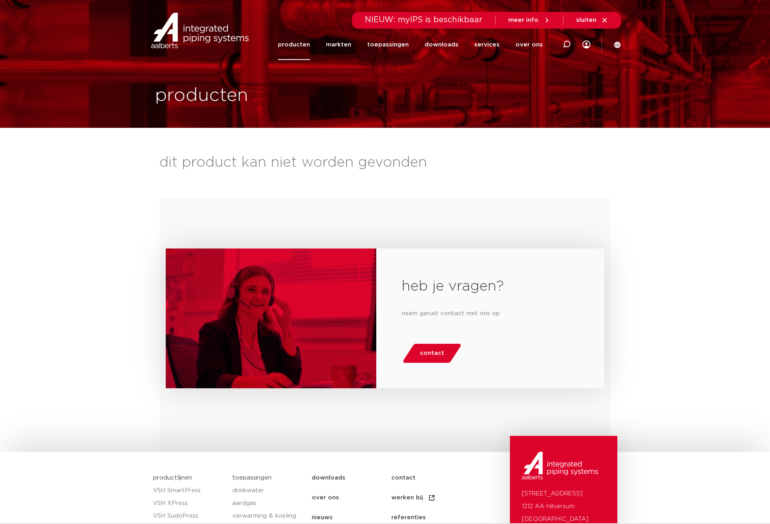 The height and width of the screenshot is (524, 770). Describe the element at coordinates (524, 20) in the screenshot. I see `span: meer info` at that location.